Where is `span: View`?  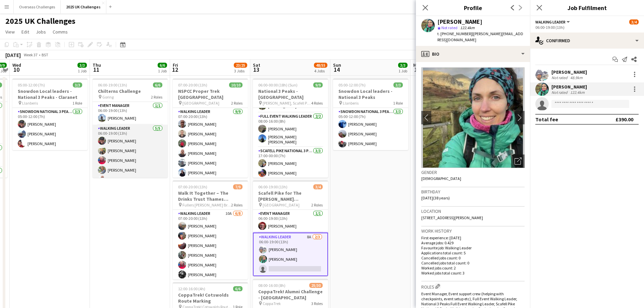 span: View is located at coordinates (10, 32).